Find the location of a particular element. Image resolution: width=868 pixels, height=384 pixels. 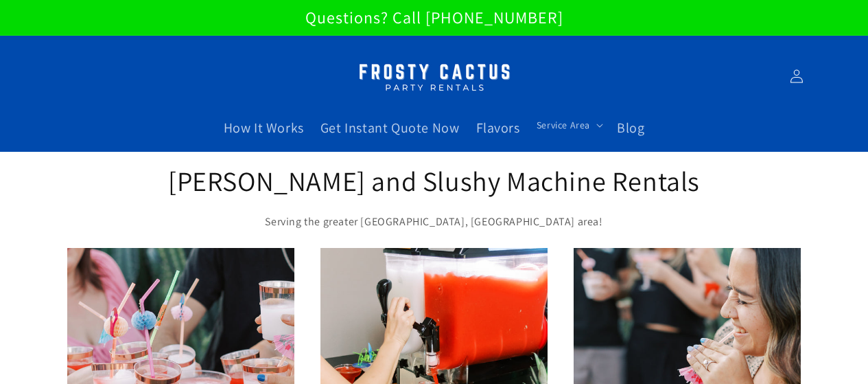

span: Get Instant Quote Now is located at coordinates (389, 128).